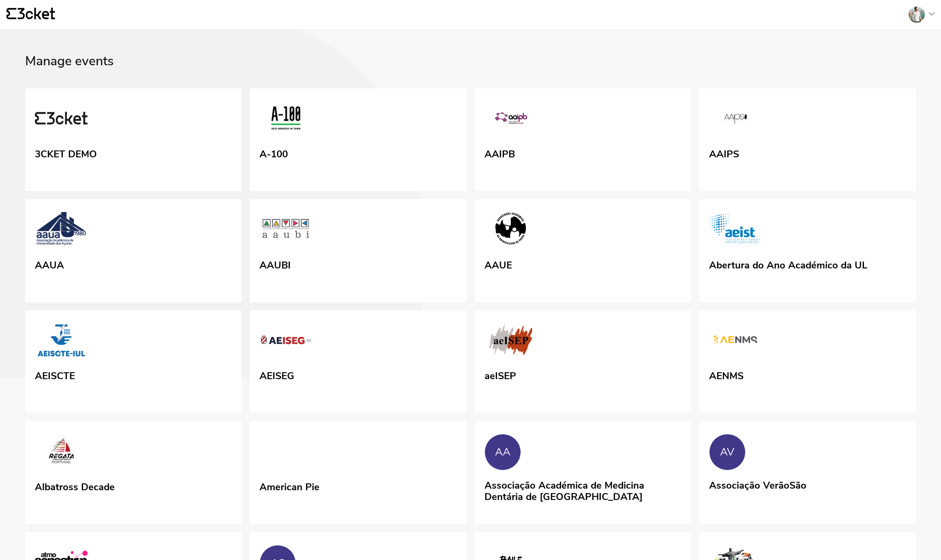  I want to click on img: AEISEG, so click(286, 342).